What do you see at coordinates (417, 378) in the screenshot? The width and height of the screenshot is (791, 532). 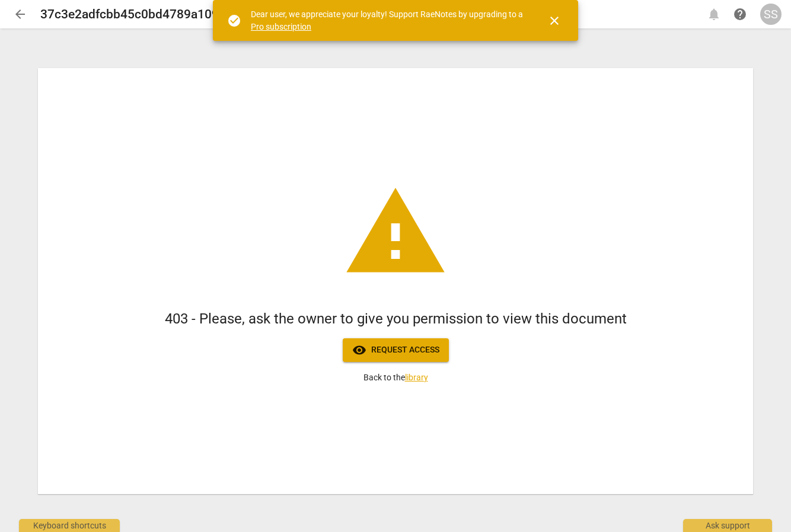 I see `a: library` at bounding box center [417, 378].